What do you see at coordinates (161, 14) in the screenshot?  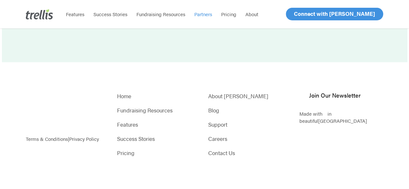 I see `span: Fundraising Resources` at bounding box center [161, 14].